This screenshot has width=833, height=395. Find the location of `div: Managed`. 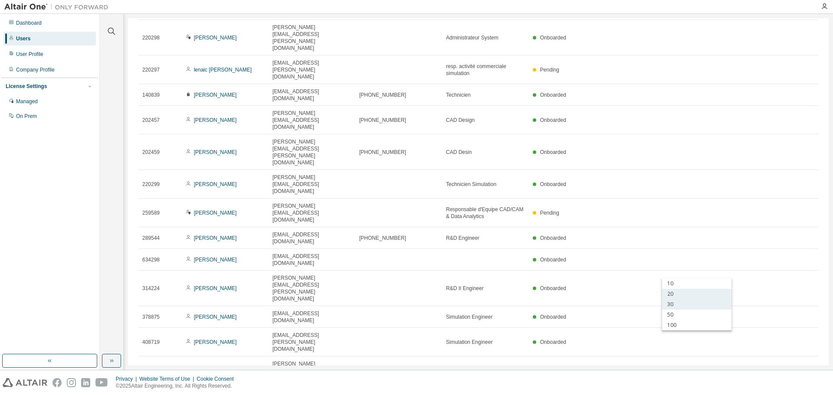

div: Managed is located at coordinates (27, 101).